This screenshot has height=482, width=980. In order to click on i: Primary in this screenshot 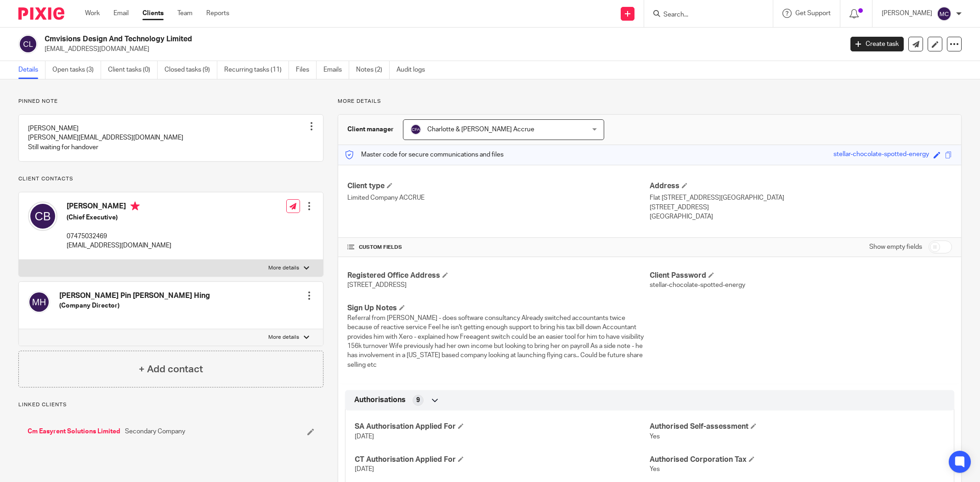, I will do `click(135, 206)`.